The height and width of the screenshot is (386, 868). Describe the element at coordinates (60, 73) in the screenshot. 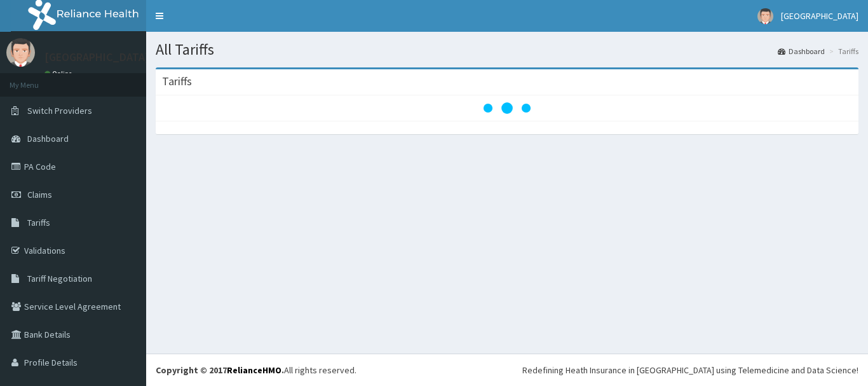

I see `a: Online` at that location.